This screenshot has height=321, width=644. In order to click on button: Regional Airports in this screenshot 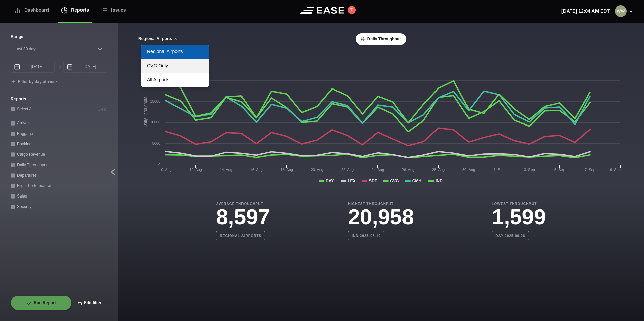, I will do `click(158, 39)`.